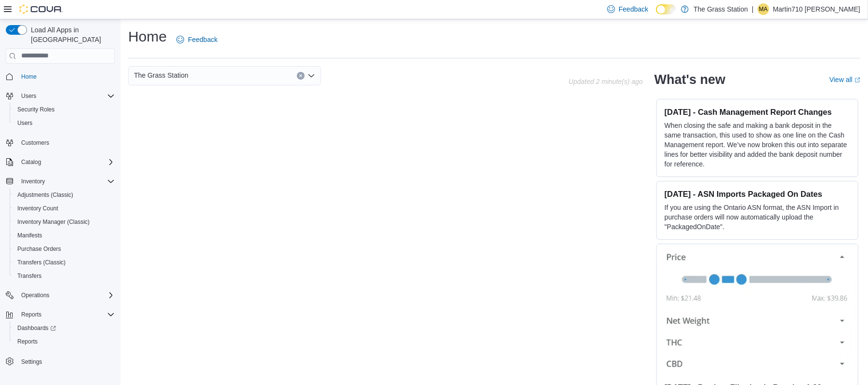 This screenshot has width=868, height=385. I want to click on svg: External link, so click(857, 80).